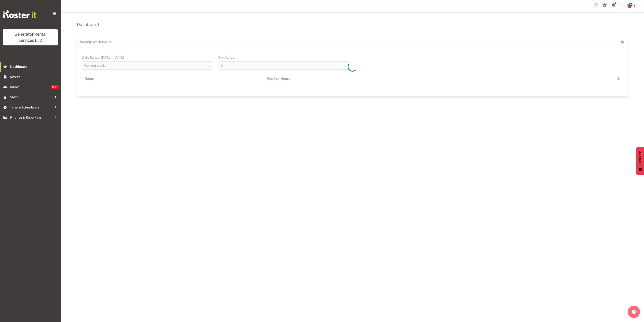 Image resolution: width=644 pixels, height=322 pixels. Describe the element at coordinates (31, 117) in the screenshot. I see `span: Finance & Reporting` at that location.